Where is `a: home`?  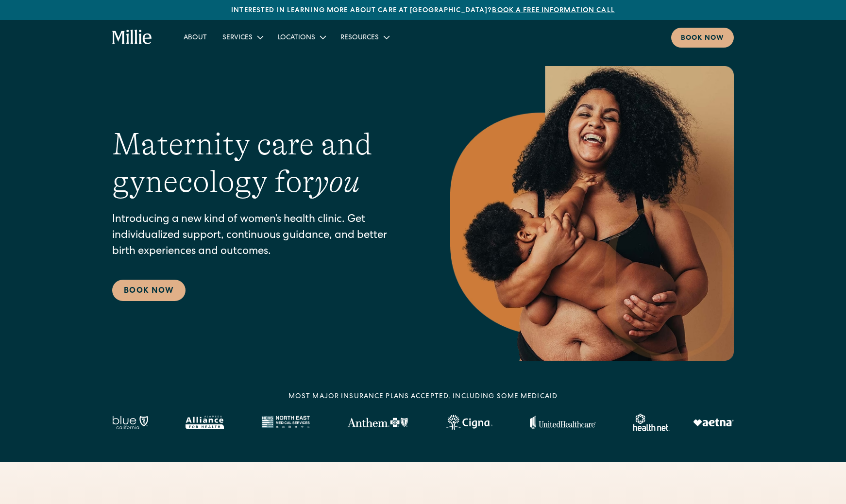 a: home is located at coordinates (132, 38).